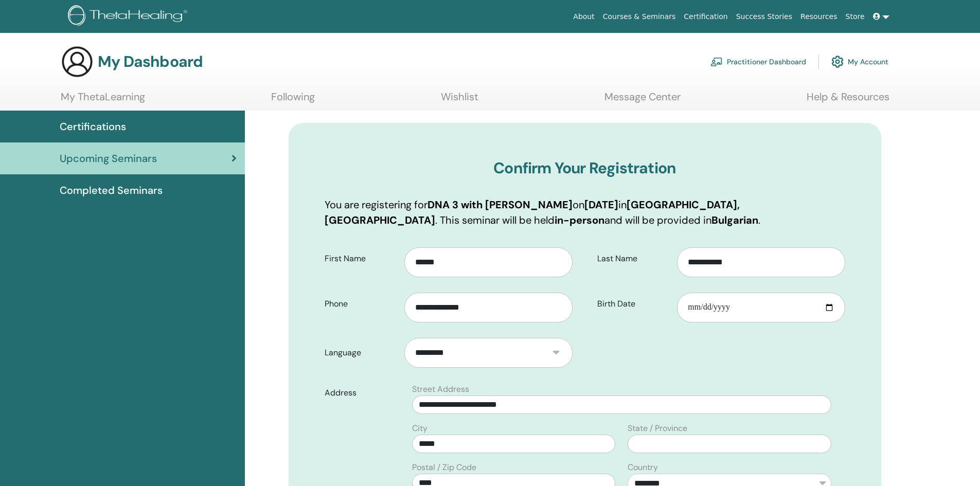 The height and width of the screenshot is (486, 980). I want to click on a: Success Stories, so click(764, 16).